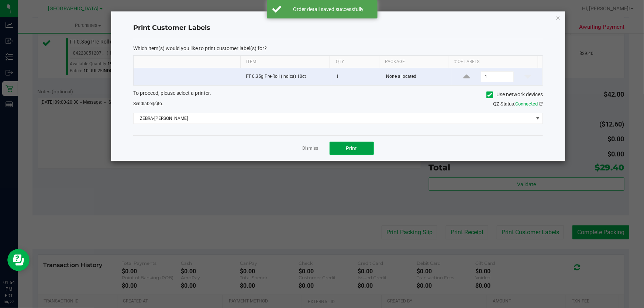 The height and width of the screenshot is (308, 644). What do you see at coordinates (285, 62) in the screenshot?
I see `th: Item` at bounding box center [285, 62].